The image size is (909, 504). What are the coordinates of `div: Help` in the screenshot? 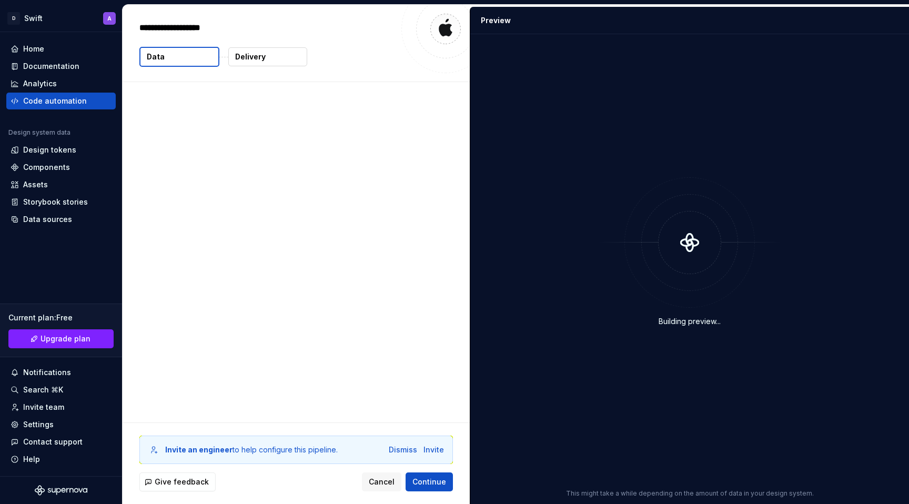 It's located at (32, 459).